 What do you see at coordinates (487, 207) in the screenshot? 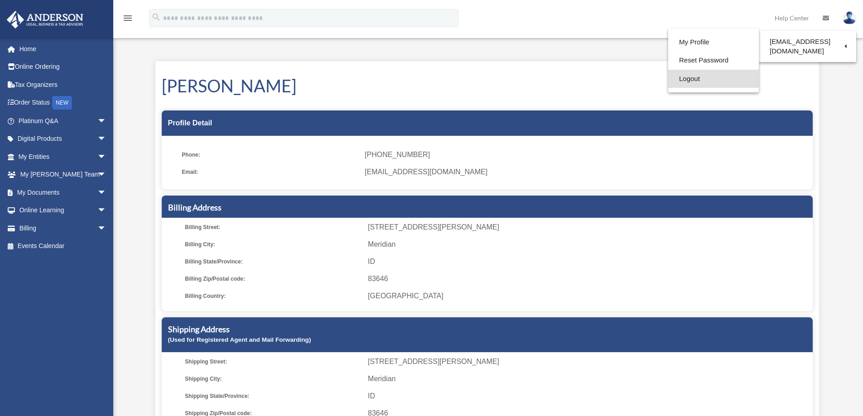
I see `h5: Billing Address` at bounding box center [487, 207].